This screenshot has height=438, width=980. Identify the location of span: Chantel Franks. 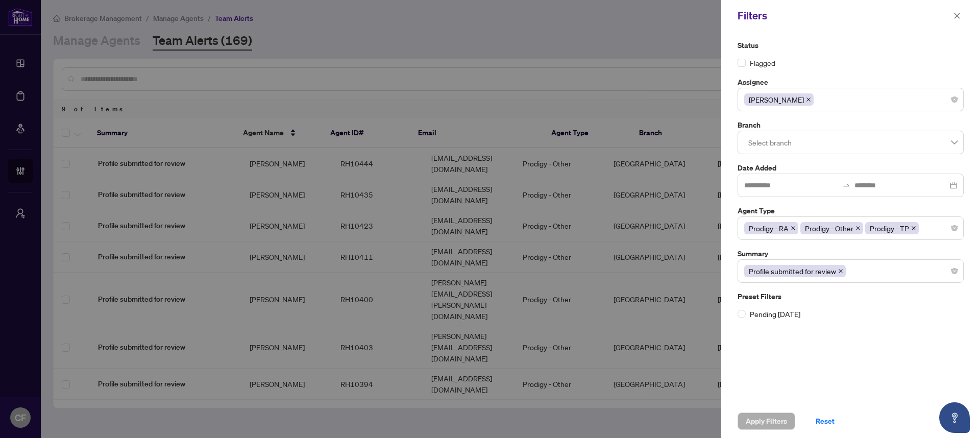
(779, 99).